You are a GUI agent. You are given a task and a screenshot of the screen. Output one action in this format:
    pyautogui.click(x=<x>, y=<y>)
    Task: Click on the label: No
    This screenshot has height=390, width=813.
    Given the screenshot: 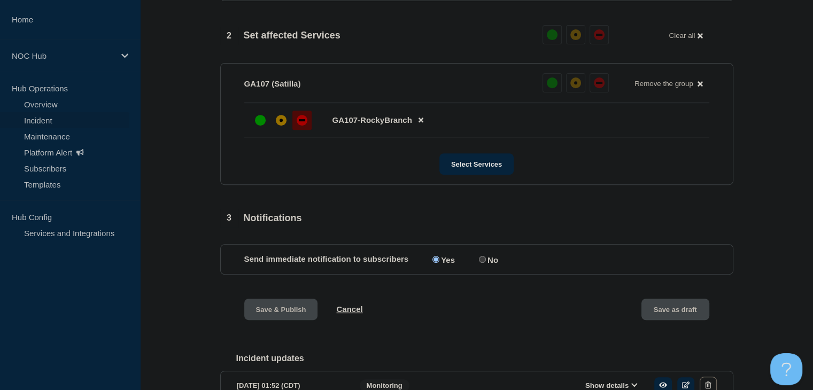 What is the action you would take?
    pyautogui.click(x=487, y=259)
    